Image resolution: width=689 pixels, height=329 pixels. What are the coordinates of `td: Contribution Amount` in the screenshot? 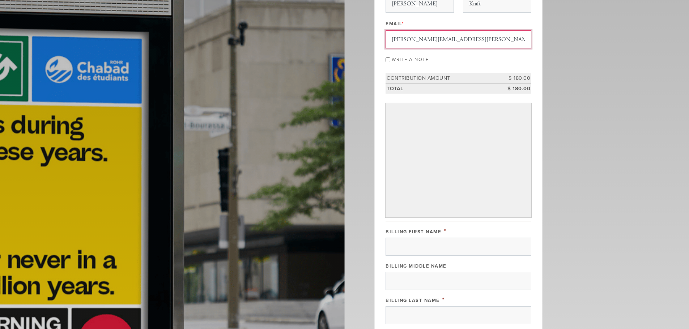 It's located at (442, 78).